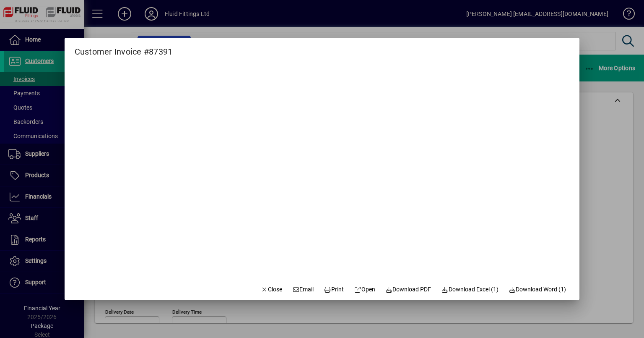 Image resolution: width=644 pixels, height=338 pixels. Describe the element at coordinates (334, 289) in the screenshot. I see `button: Print` at that location.